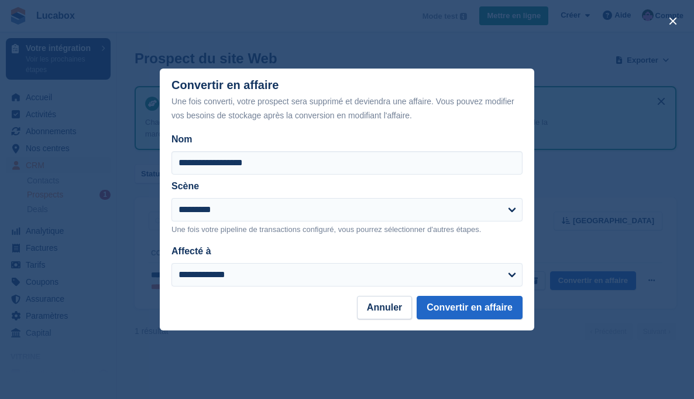 The height and width of the screenshot is (399, 694). Describe the element at coordinates (347, 100) in the screenshot. I see `div: Convertir en affaire` at that location.